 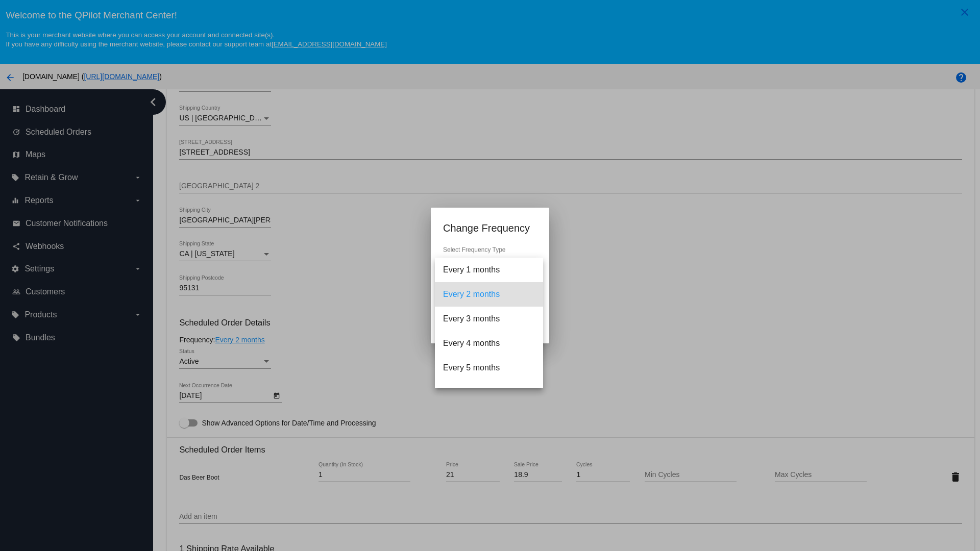 What do you see at coordinates (489, 343) in the screenshot?
I see `span: Every 4 months` at bounding box center [489, 343].